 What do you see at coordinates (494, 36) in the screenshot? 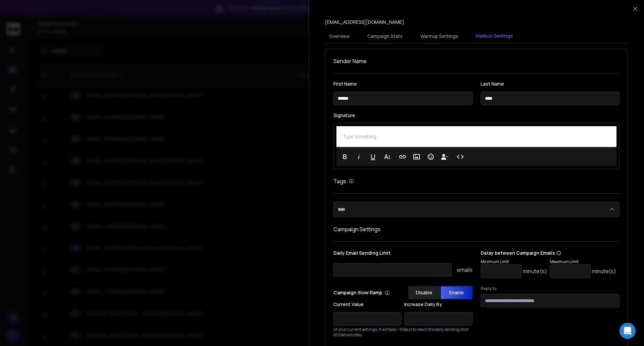
I see `button: Mailbox Settings` at bounding box center [494, 36].